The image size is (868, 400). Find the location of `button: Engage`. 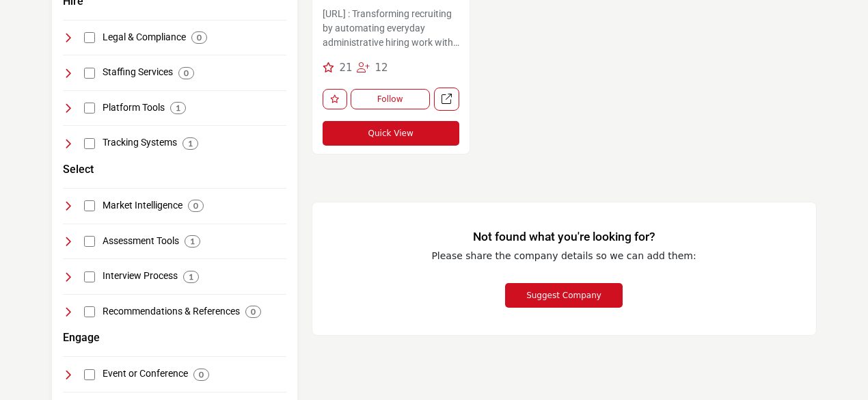

button: Engage is located at coordinates (81, 338).